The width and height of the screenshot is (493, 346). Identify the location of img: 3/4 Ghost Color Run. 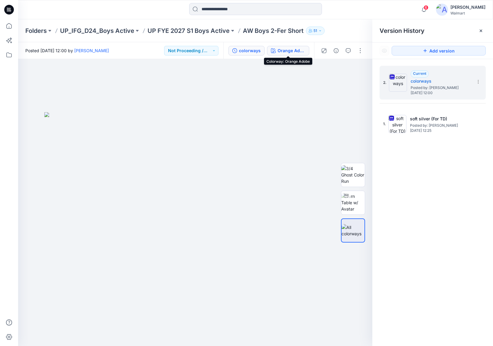
(353, 175).